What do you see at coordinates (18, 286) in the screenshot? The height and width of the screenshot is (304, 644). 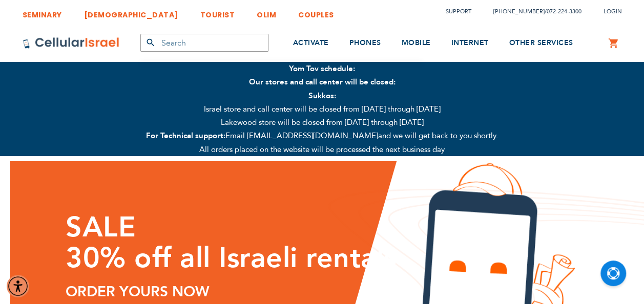 I see `div: Accessibility Menu` at bounding box center [18, 286].